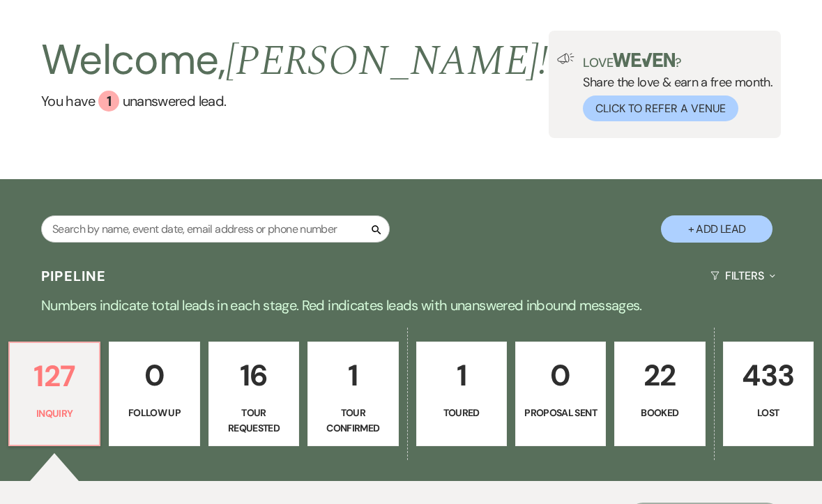 The width and height of the screenshot is (822, 504). What do you see at coordinates (74, 276) in the screenshot?
I see `h3: Pipeline` at bounding box center [74, 276].